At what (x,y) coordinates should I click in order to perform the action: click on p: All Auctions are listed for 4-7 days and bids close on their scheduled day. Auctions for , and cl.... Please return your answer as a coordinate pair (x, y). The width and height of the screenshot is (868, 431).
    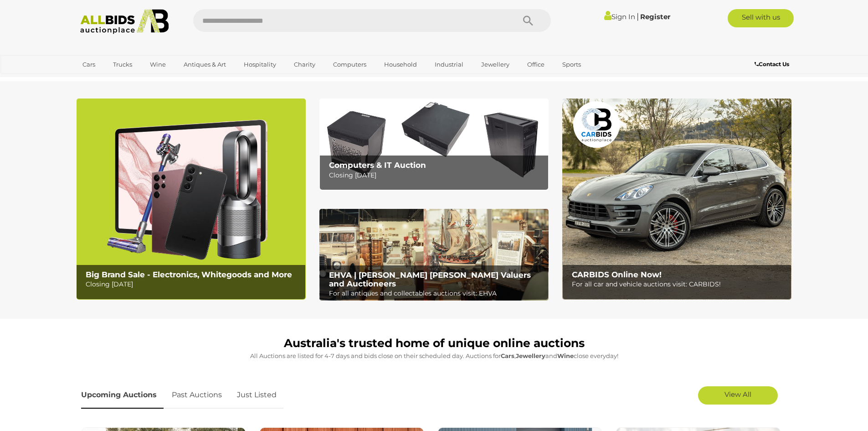
    Looking at the image, I should click on (434, 355).